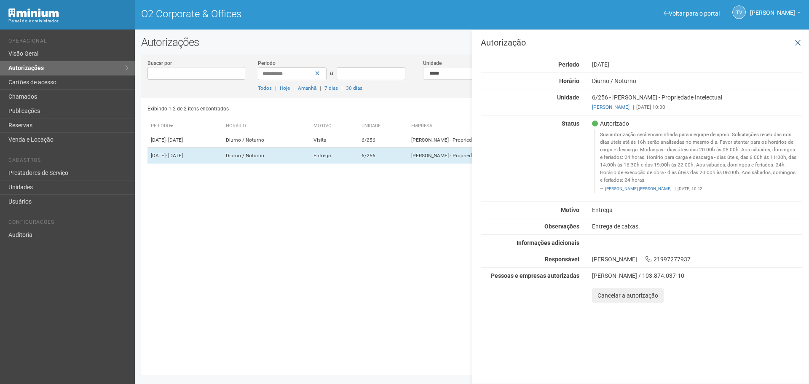 The height and width of the screenshot is (384, 809). Describe the element at coordinates (334, 126) in the screenshot. I see `th: Motivo` at that location.